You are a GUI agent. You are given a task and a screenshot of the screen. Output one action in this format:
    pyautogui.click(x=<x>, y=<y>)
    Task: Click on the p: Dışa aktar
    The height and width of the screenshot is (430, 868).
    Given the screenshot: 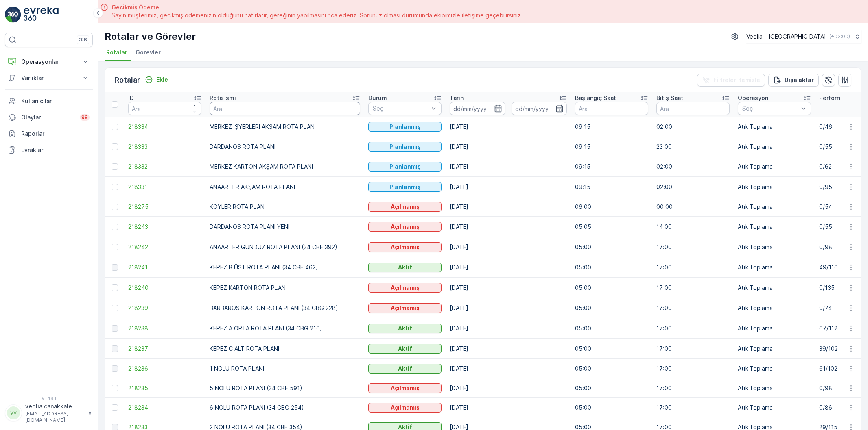 What is the action you would take?
    pyautogui.click(x=799, y=80)
    